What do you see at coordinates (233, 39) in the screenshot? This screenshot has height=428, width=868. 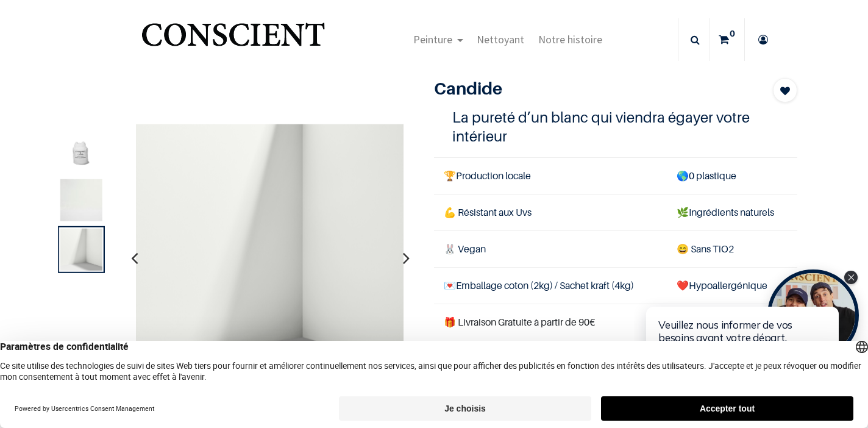 I see `a: Logo of Conscient` at bounding box center [233, 39].